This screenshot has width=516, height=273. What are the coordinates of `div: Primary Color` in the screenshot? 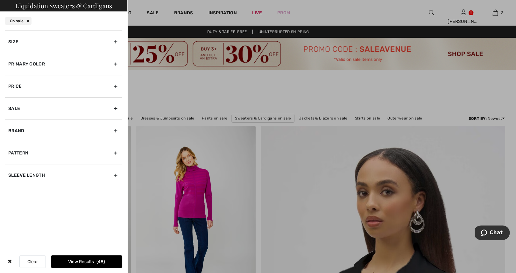 It's located at (64, 64).